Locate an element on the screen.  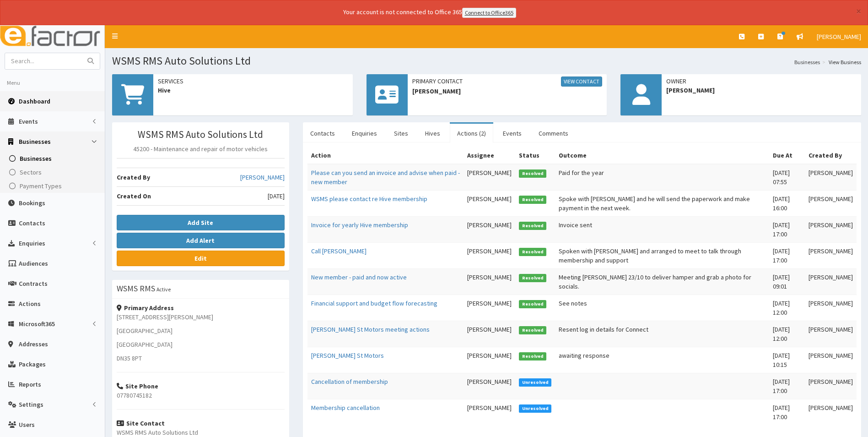
a: New member - paid and now active is located at coordinates (359, 277).